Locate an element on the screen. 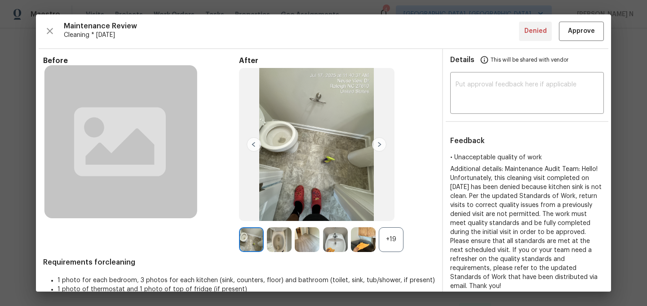 This screenshot has height=306, width=647. span: Details is located at coordinates (463, 60).